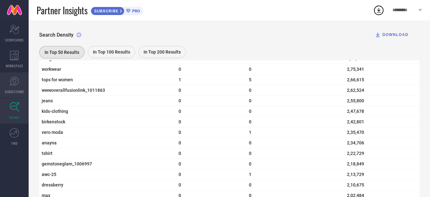 The height and width of the screenshot is (197, 430). I want to click on span: birkenstock, so click(108, 122).